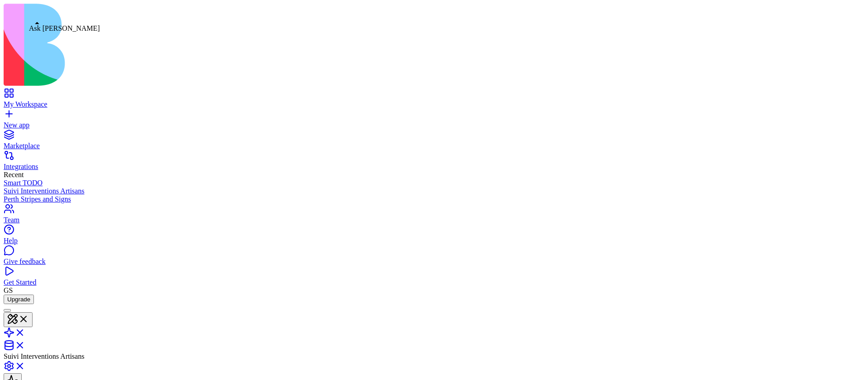  What do you see at coordinates (434, 191) in the screenshot?
I see `div: Suivi Interventions Artisans` at bounding box center [434, 191].